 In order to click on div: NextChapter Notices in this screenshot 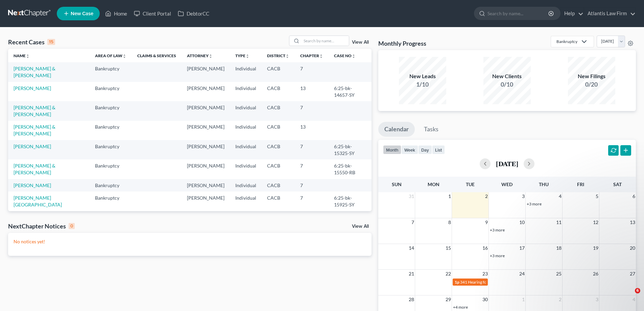, I will do `click(41, 226)`.